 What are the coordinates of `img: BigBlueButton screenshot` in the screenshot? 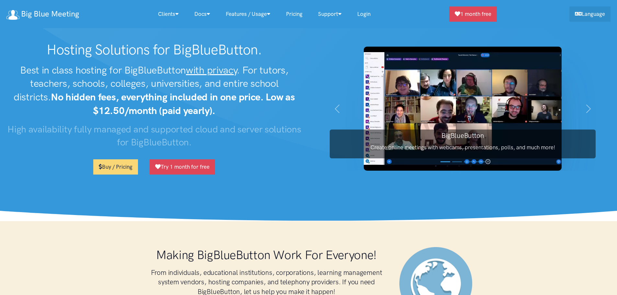 It's located at (462, 108).